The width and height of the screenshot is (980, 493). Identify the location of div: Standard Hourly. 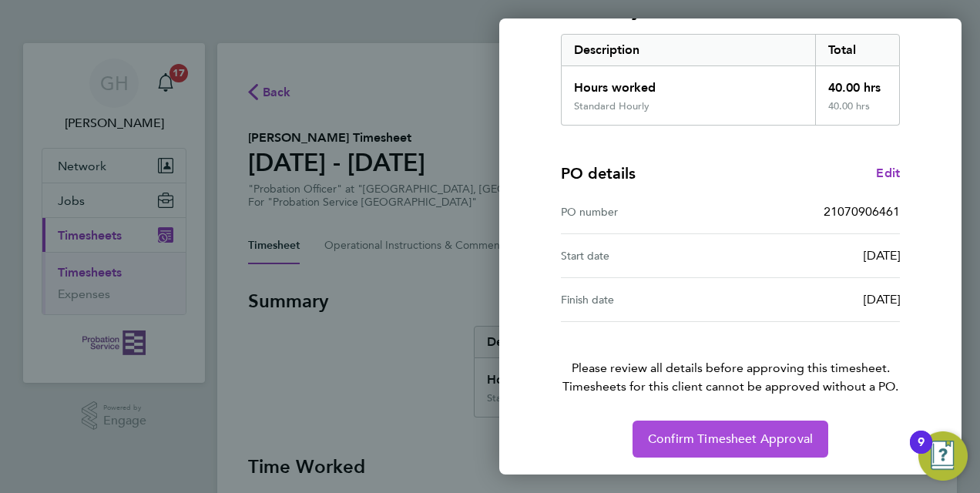
(612, 107).